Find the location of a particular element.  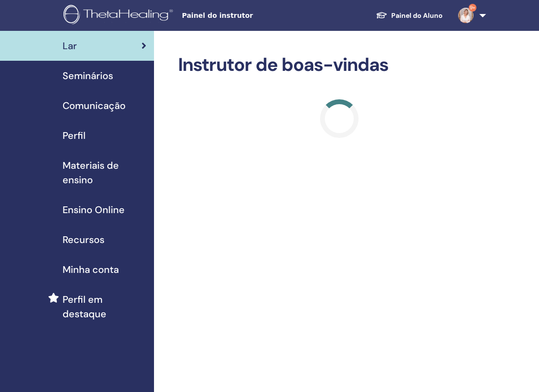

img: logo.png is located at coordinates (120, 15).